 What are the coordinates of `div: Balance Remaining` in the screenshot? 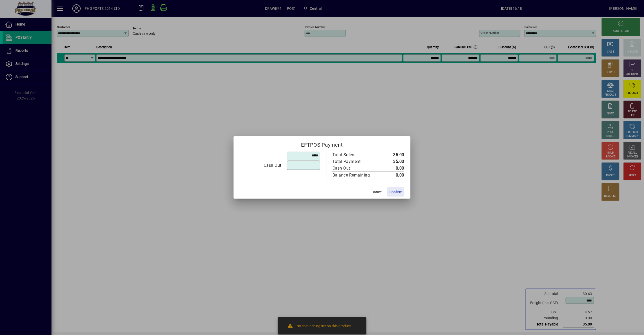 It's located at (354, 175).